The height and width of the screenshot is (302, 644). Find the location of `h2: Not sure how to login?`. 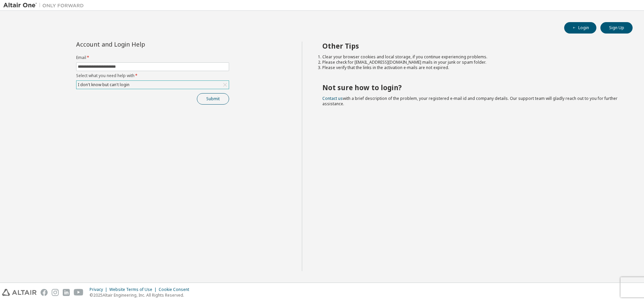

h2: Not sure how to login? is located at coordinates (471, 87).